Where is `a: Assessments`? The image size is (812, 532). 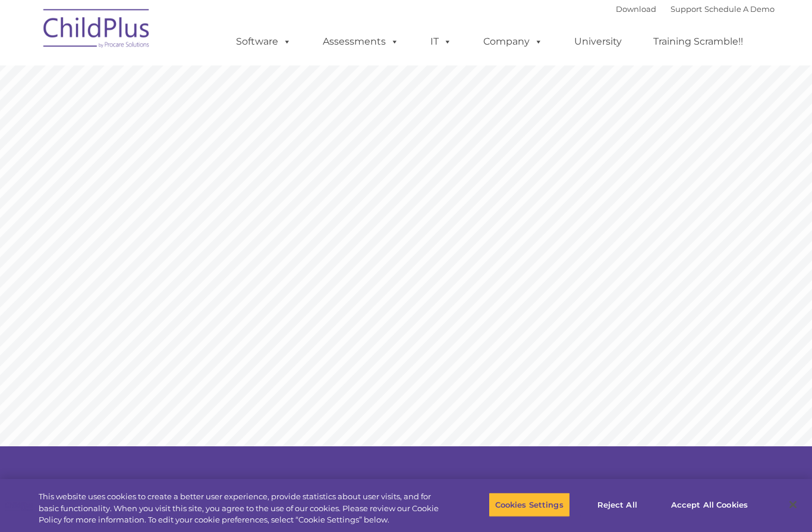 a: Assessments is located at coordinates (361, 42).